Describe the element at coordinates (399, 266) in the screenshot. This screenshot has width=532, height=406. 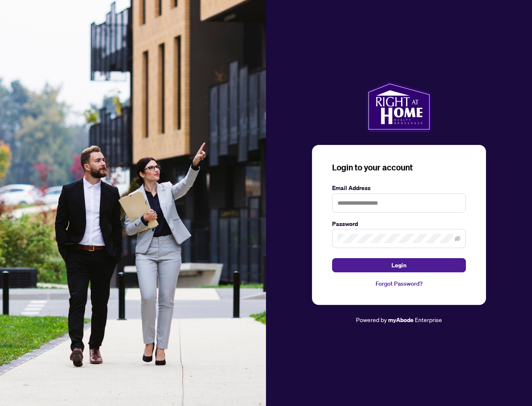
I see `span: Login` at that location.